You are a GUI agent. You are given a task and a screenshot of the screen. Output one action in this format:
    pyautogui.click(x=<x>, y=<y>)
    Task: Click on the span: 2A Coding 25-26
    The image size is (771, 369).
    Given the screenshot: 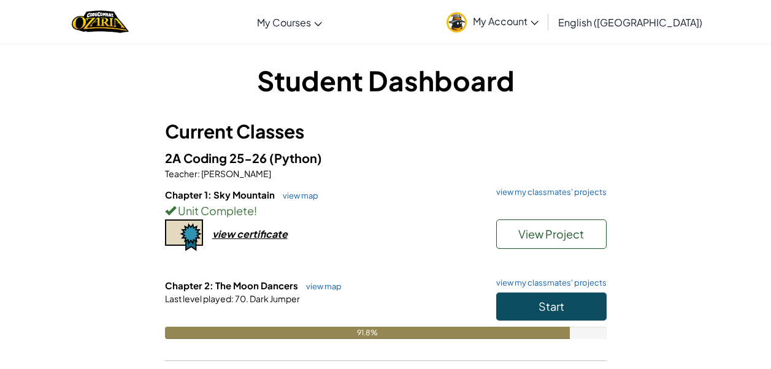 What is the action you would take?
    pyautogui.click(x=217, y=158)
    